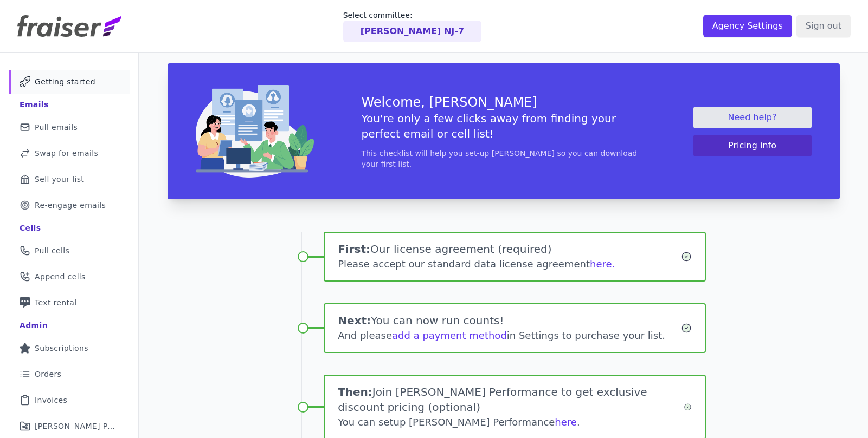  I want to click on button: Pricing info, so click(753, 146).